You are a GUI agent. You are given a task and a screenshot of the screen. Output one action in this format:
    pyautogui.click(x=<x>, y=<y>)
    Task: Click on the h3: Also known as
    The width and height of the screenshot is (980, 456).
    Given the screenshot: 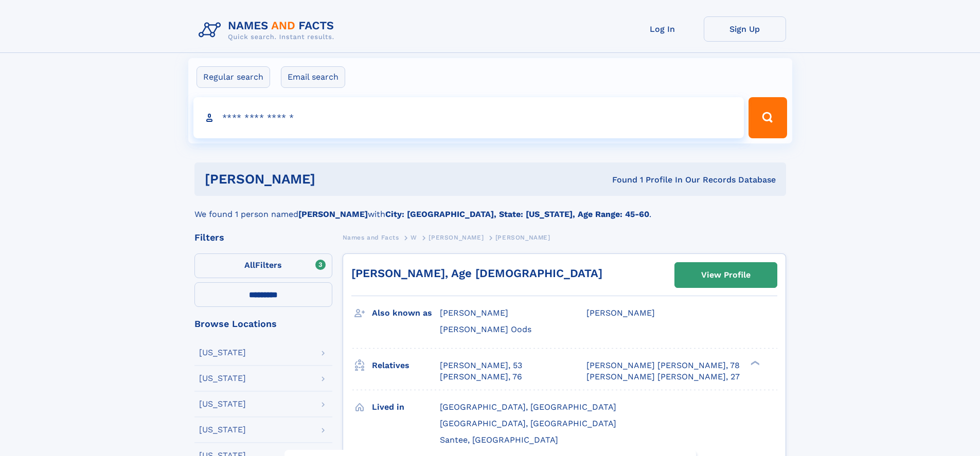 What is the action you would take?
    pyautogui.click(x=406, y=313)
    